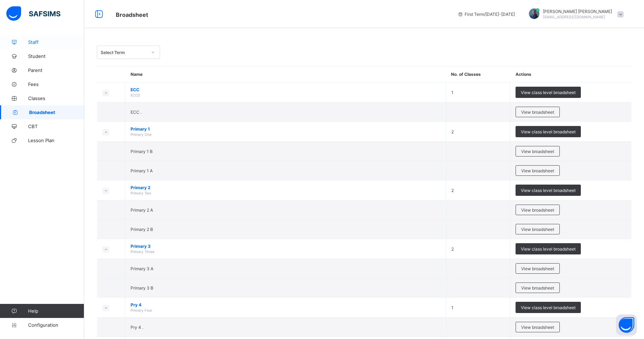 Image resolution: width=644 pixels, height=339 pixels. I want to click on span: Primary Three, so click(143, 252).